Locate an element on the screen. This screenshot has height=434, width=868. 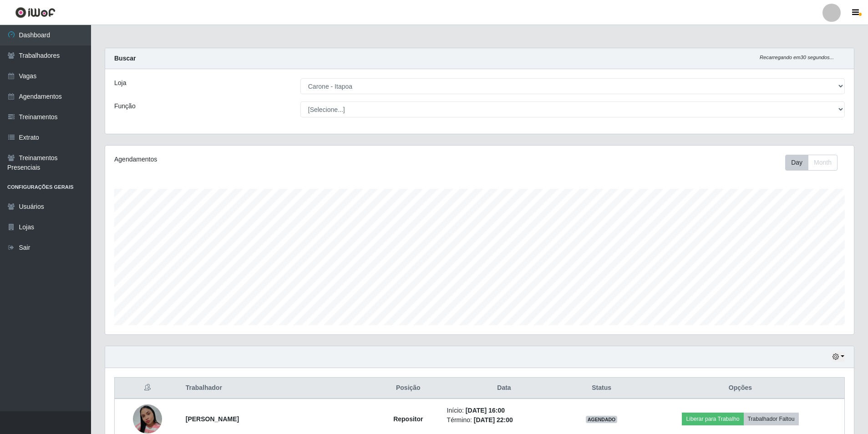
li: Início: is located at coordinates (504, 410).